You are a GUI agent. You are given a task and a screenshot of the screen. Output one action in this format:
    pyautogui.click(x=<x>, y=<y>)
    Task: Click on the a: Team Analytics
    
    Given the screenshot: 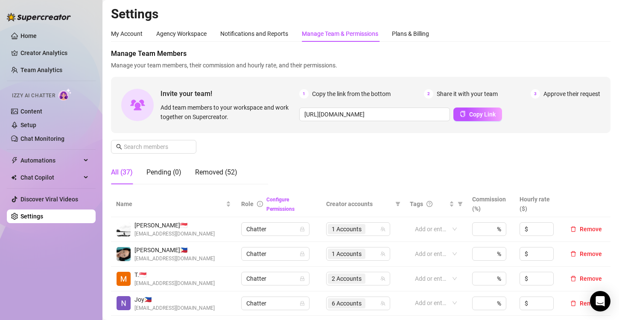 What is the action you would take?
    pyautogui.click(x=41, y=70)
    